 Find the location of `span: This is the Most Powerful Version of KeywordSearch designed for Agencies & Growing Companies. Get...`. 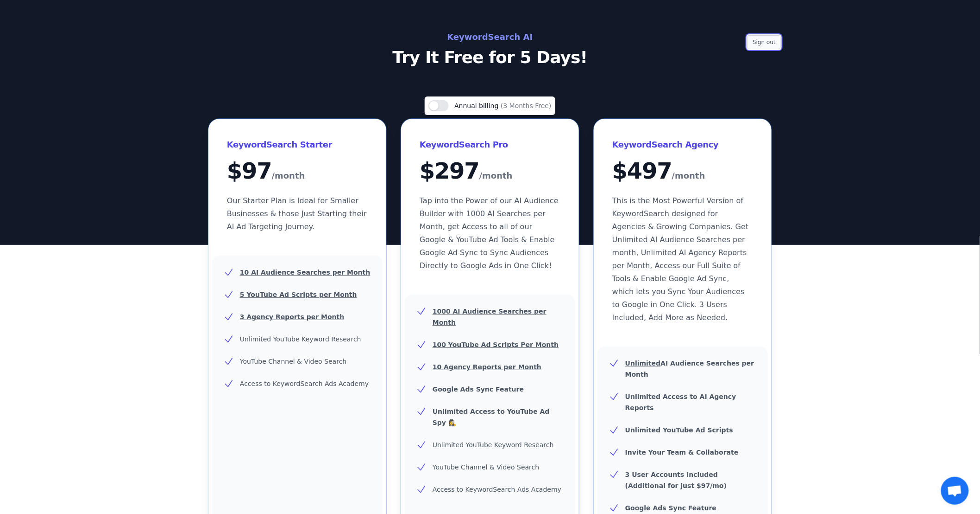

span: This is the Most Powerful Version of KeywordSearch designed for Agencies & Growing Companies. Get... is located at coordinates (681, 258).